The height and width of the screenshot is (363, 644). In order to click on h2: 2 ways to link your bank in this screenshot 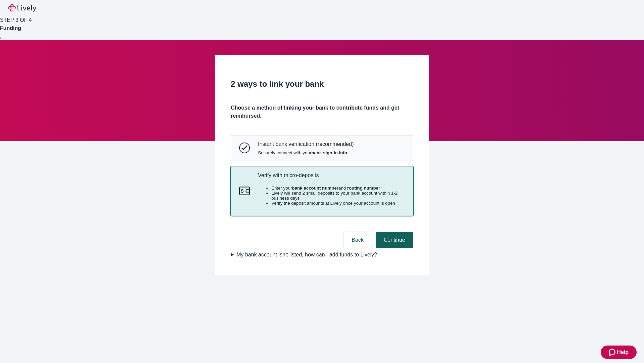, I will do `click(322, 84)`.